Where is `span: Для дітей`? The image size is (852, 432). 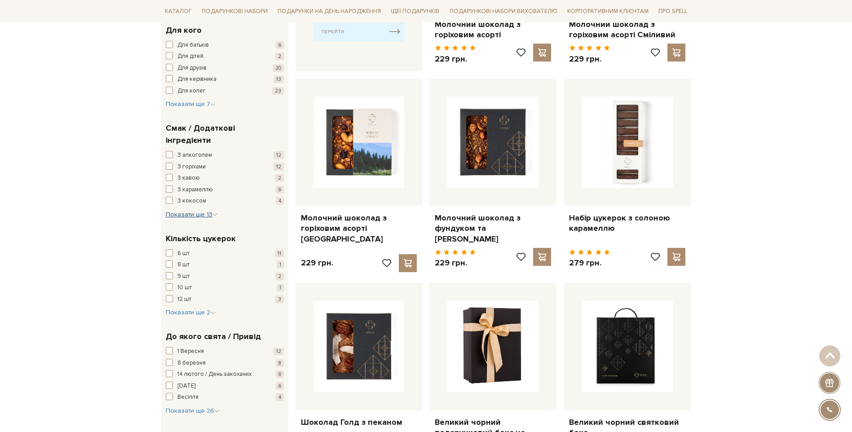
span: Для дітей is located at coordinates (191, 57).